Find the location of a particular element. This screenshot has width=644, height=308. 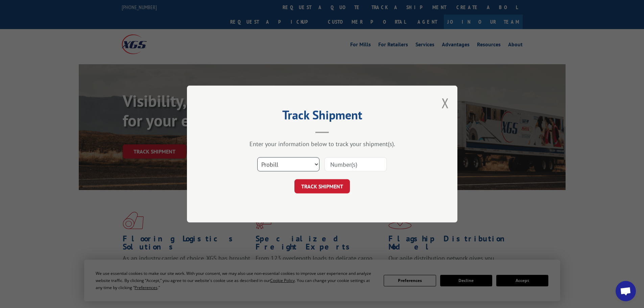

h2: Track Shipment is located at coordinates (322, 117).